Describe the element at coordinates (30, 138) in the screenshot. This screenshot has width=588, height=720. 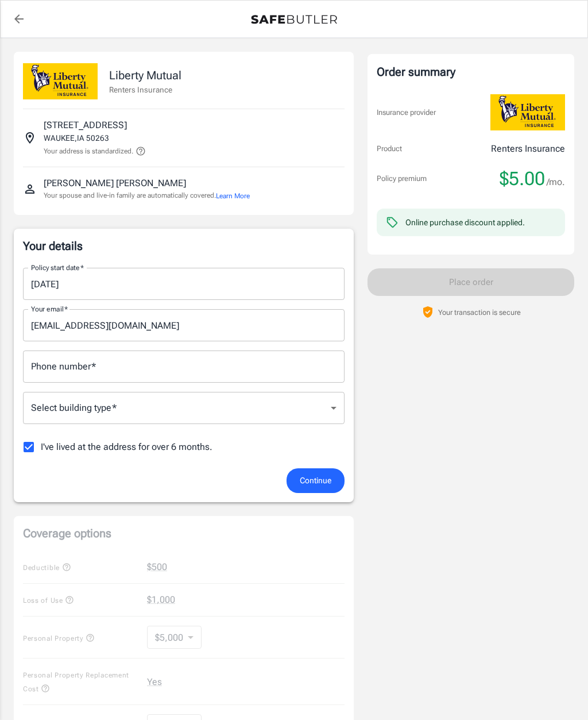
I see `svg: Insured address` at that location.